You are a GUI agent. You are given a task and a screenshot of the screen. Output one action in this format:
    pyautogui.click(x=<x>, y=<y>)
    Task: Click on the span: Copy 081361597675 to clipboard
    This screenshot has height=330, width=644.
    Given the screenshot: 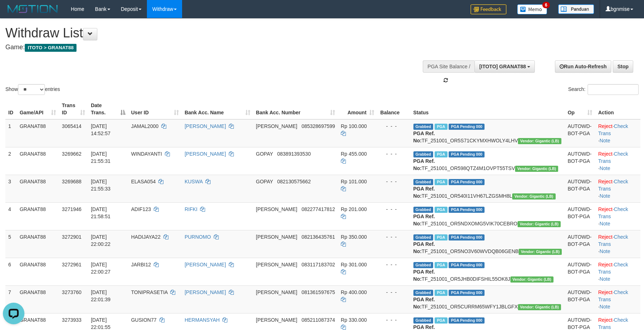 What is the action you would take?
    pyautogui.click(x=318, y=292)
    